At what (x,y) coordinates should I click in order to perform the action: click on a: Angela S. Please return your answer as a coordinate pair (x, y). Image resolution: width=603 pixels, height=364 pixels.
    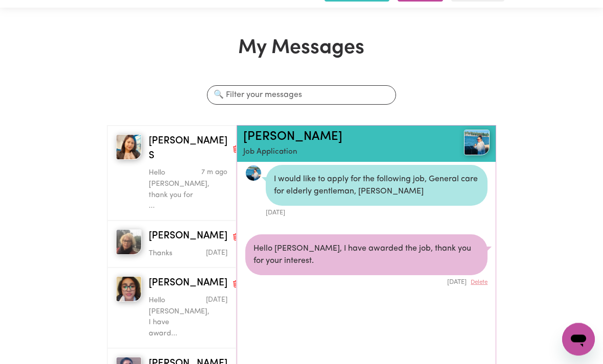
    Looking at the image, I should click on (469, 143).